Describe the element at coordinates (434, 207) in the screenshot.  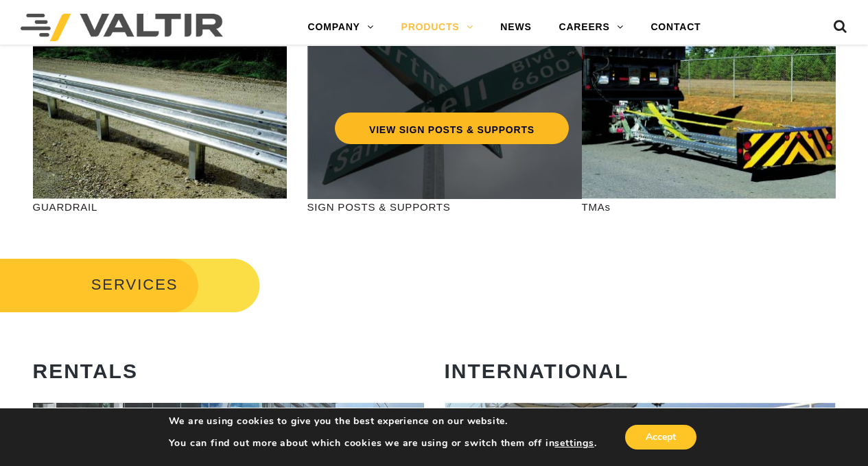
I see `p: SIGN POSTS & SUPPORTS` at that location.